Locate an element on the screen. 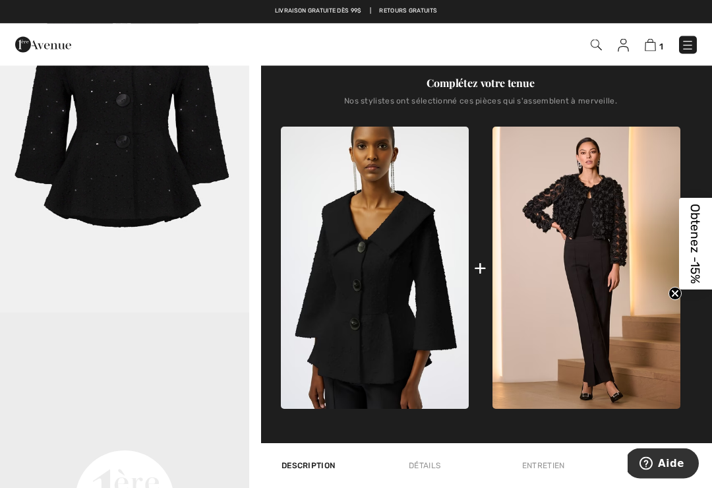  span: 1 is located at coordinates (662, 46).